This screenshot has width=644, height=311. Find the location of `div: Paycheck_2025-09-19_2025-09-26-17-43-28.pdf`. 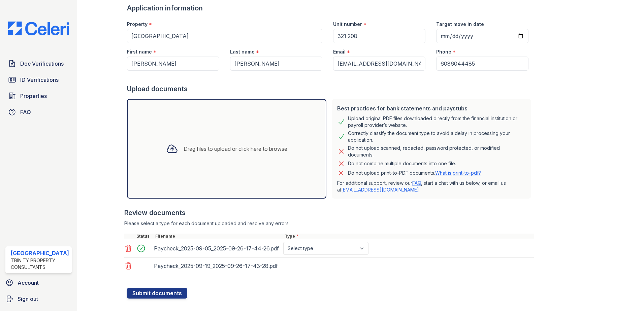

div: Paycheck_2025-09-19_2025-09-26-17-43-28.pdf is located at coordinates (217, 266).